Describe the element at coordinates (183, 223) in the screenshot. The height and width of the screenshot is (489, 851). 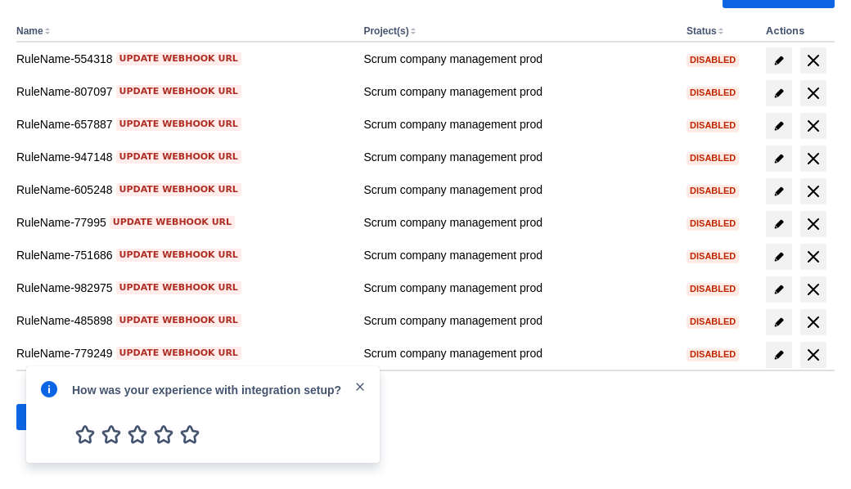
I see `div: RuleName-77995` at that location.